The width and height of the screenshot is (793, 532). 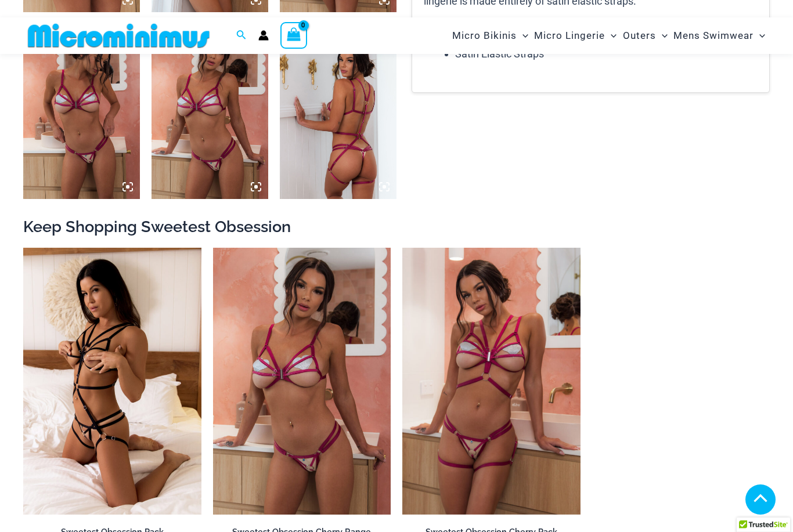 What do you see at coordinates (645, 36) in the screenshot?
I see `a: OutersMenu ToggleMenu Toggle` at bounding box center [645, 36].